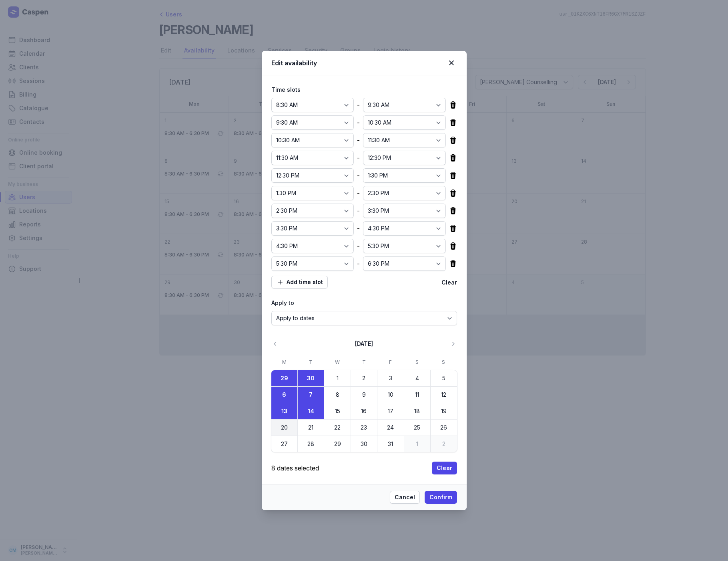 Image resolution: width=728 pixels, height=561 pixels. What do you see at coordinates (364, 303) in the screenshot?
I see `div: Apply to` at bounding box center [364, 303].